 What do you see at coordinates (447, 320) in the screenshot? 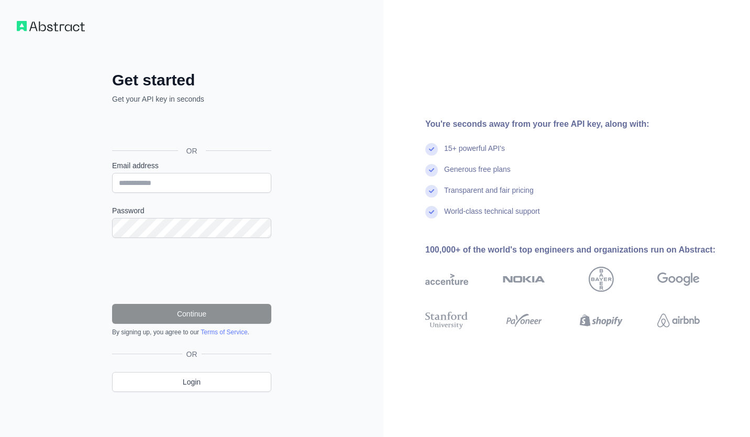
I see `img: stanford university` at bounding box center [447, 320].